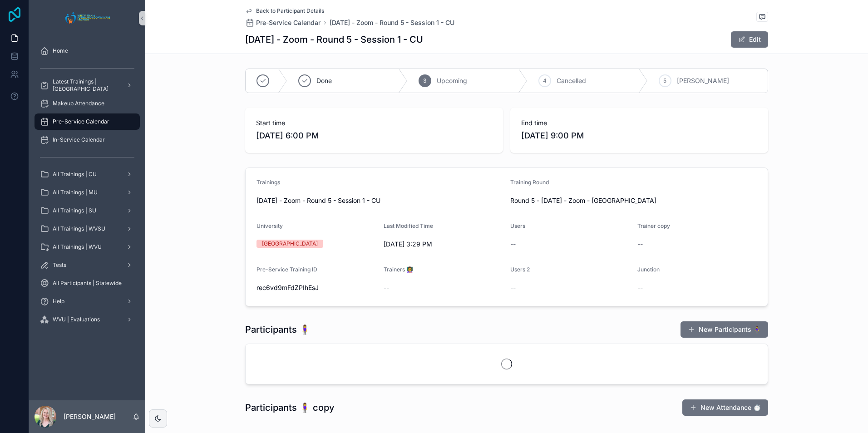 The width and height of the screenshot is (868, 433). I want to click on span: 5, so click(665, 81).